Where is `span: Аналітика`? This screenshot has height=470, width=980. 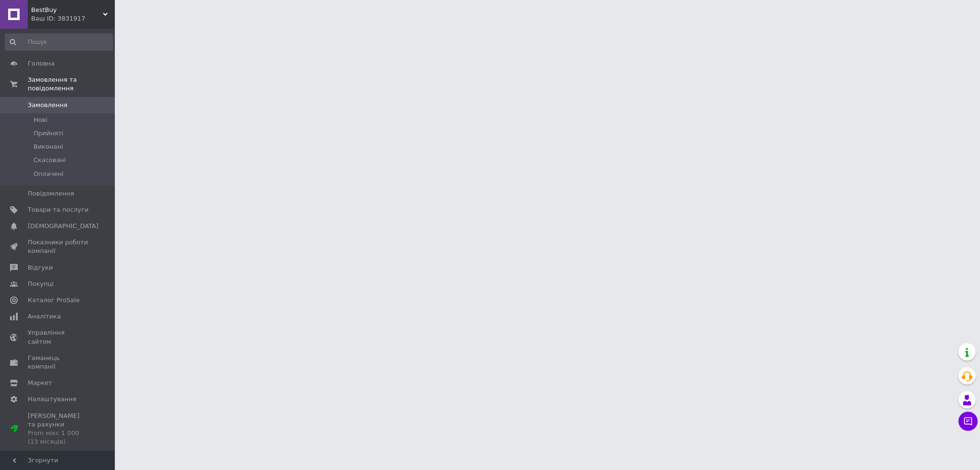 span: Аналітика is located at coordinates (44, 316).